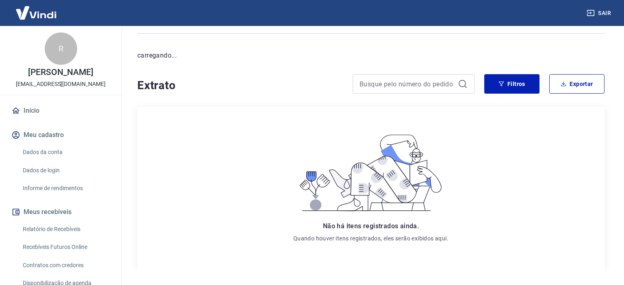 Image resolution: width=624 pixels, height=285 pixels. What do you see at coordinates (36, 13) in the screenshot?
I see `img: Vindi` at bounding box center [36, 13].